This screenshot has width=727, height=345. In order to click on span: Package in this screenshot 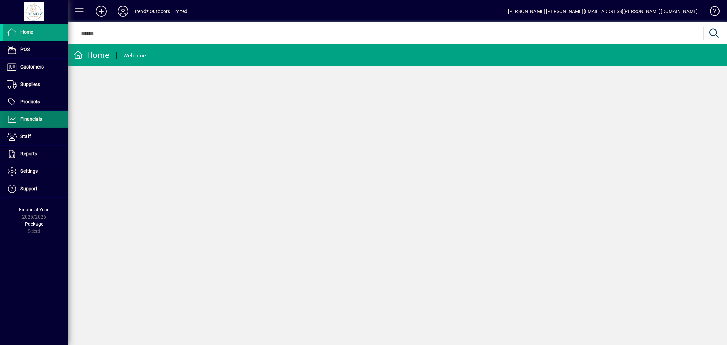, I will do `click(34, 224)`.